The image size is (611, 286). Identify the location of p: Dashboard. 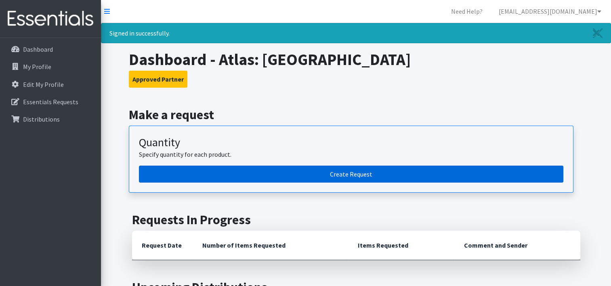
(38, 49).